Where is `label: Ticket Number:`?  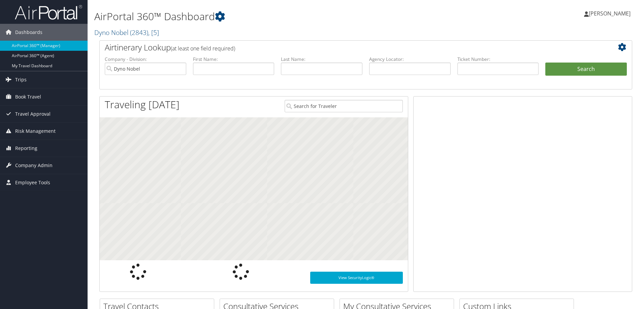 label: Ticket Number: is located at coordinates (498, 59).